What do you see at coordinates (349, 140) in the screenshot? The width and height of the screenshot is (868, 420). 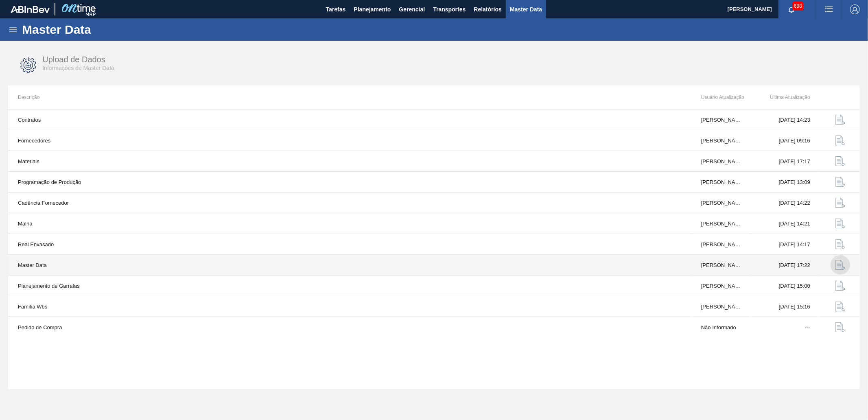 I see `td: Fornecedores` at bounding box center [349, 140].